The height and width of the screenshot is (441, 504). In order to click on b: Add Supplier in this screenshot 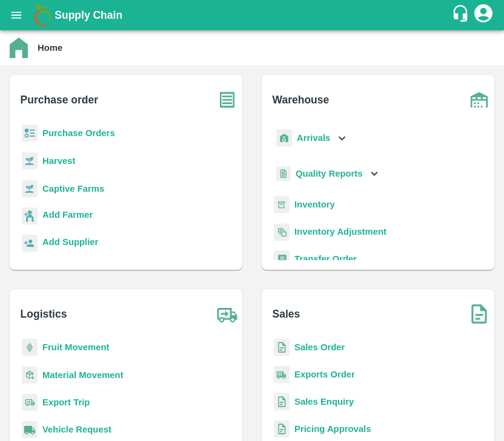, I will do `click(70, 242)`.